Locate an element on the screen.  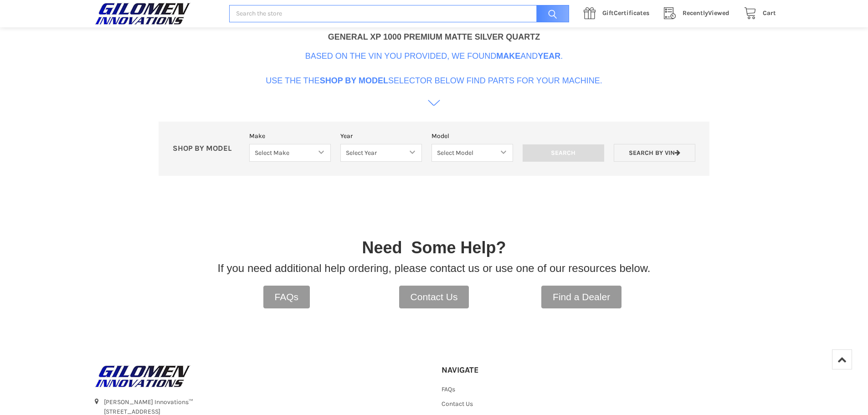
span: Viewed is located at coordinates (706, 13).